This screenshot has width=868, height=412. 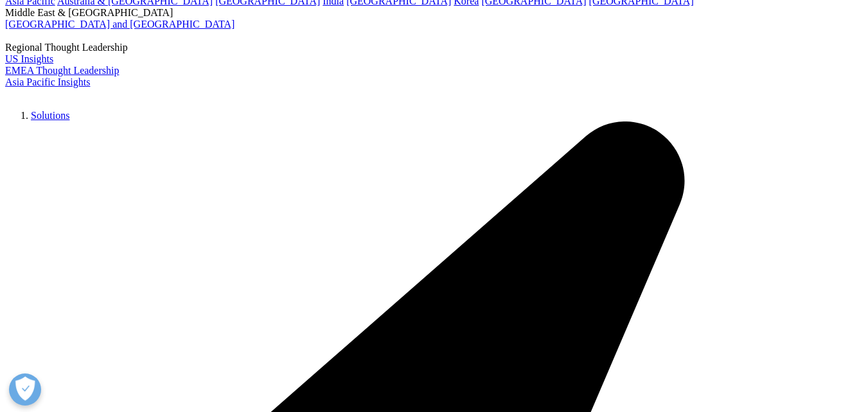 I want to click on a: Solutions, so click(x=50, y=115).